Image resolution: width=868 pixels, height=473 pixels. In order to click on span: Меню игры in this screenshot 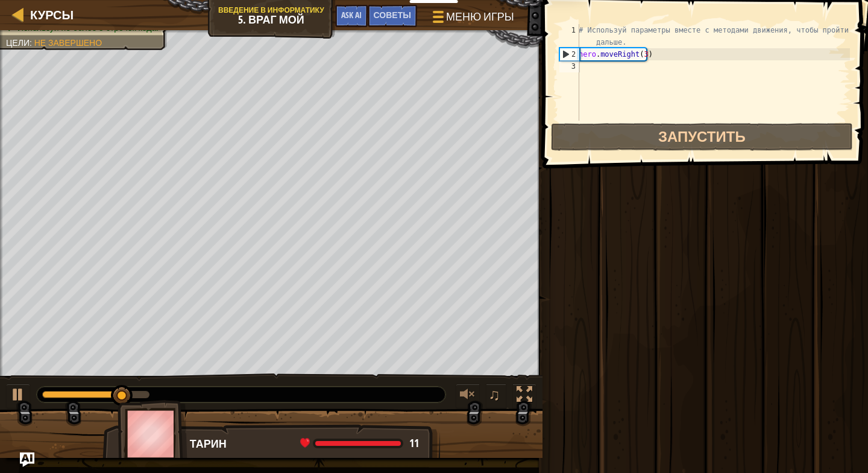, I will do `click(479, 17)`.